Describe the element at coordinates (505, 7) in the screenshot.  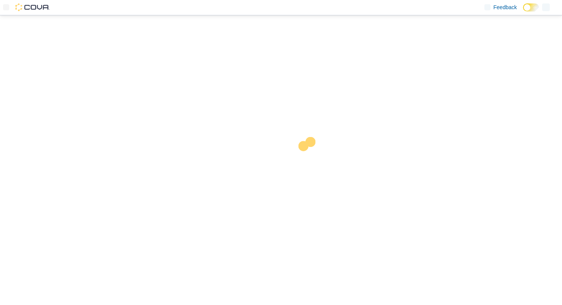
I see `span: Feedback` at that location.